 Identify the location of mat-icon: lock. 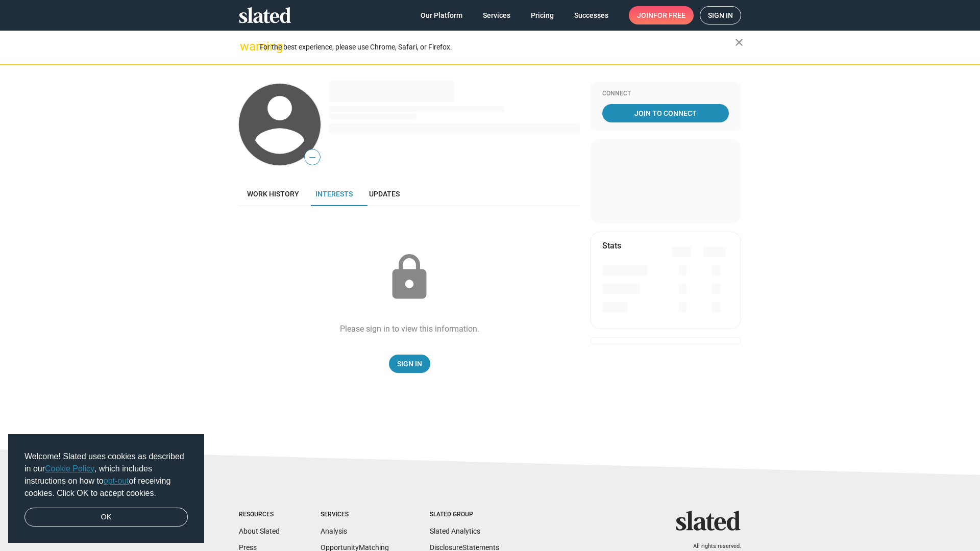
(409, 278).